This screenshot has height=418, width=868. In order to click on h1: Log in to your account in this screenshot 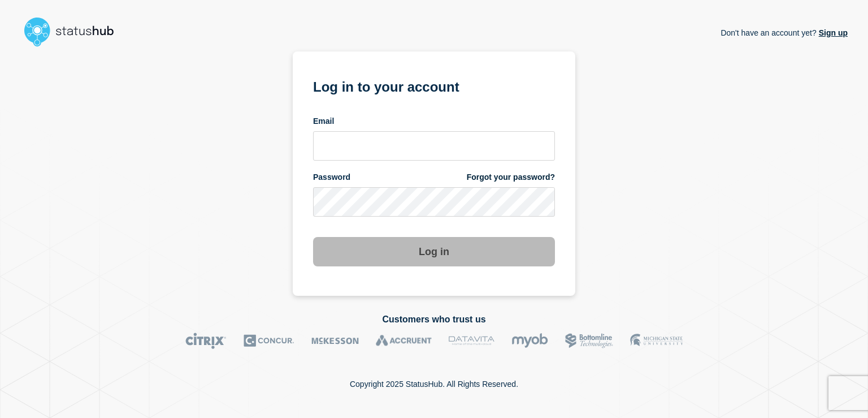, I will do `click(434, 86)`.